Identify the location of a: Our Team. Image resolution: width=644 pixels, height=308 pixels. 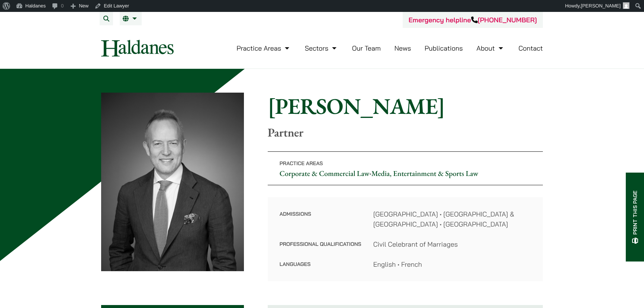
(366, 48).